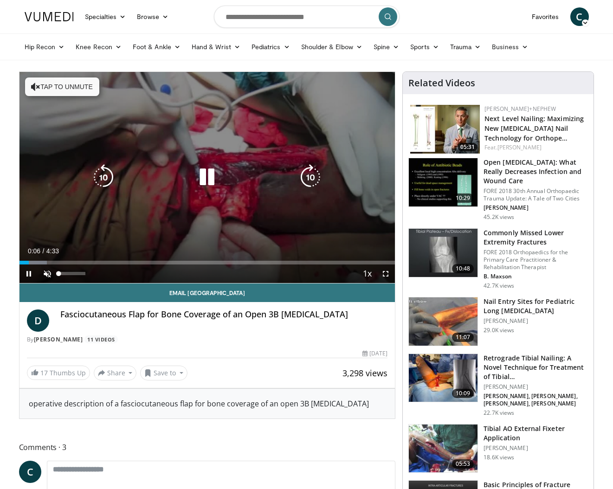  Describe the element at coordinates (115, 373) in the screenshot. I see `button: Share` at that location.